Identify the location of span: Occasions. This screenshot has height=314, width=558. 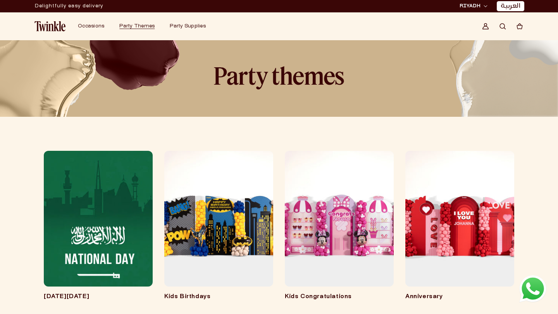
(91, 26).